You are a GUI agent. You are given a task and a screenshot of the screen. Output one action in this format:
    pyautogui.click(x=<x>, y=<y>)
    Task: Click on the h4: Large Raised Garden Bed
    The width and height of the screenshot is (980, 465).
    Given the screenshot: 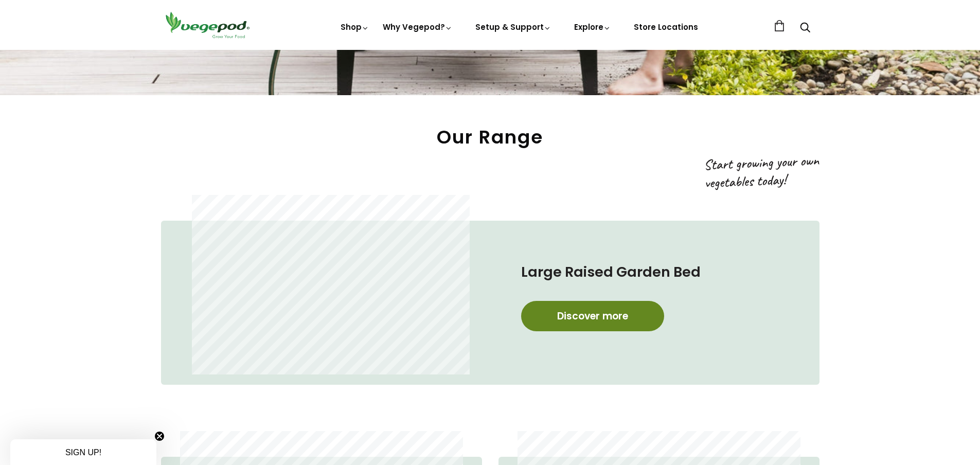 What is the action you would take?
    pyautogui.click(x=649, y=272)
    